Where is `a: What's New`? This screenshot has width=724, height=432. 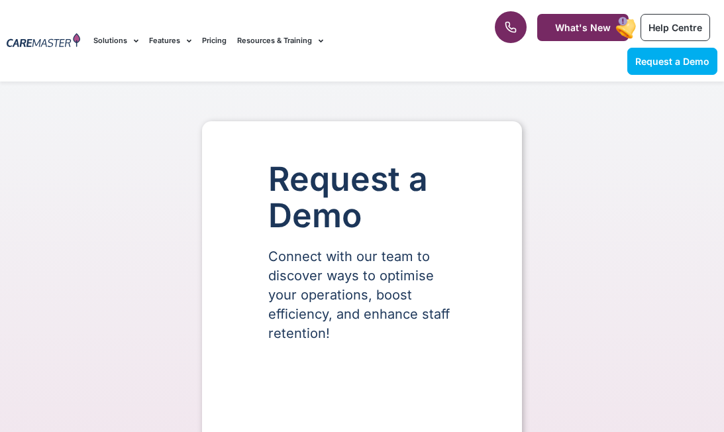 a: What's New is located at coordinates (583, 27).